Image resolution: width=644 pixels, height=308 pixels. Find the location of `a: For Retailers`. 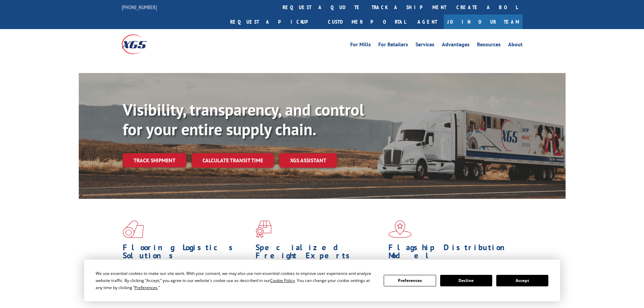

a: For Retailers is located at coordinates (394, 45).